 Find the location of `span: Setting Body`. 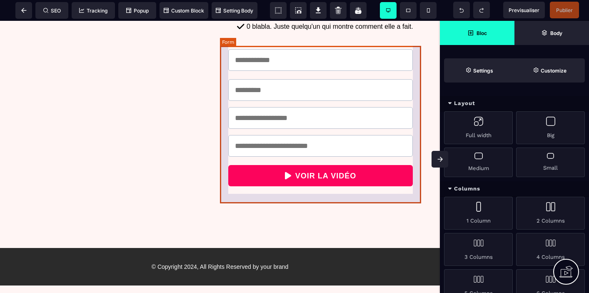

span: Setting Body is located at coordinates (234, 10).